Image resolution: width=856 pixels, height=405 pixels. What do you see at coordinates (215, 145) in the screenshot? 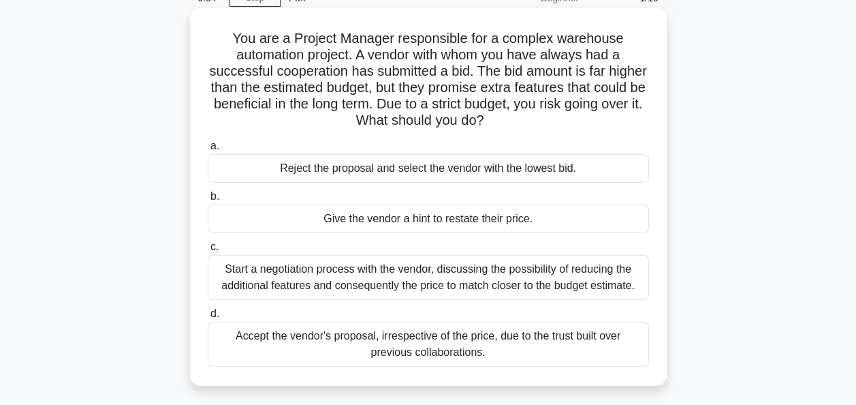
I see `span: a.` at bounding box center [215, 145].